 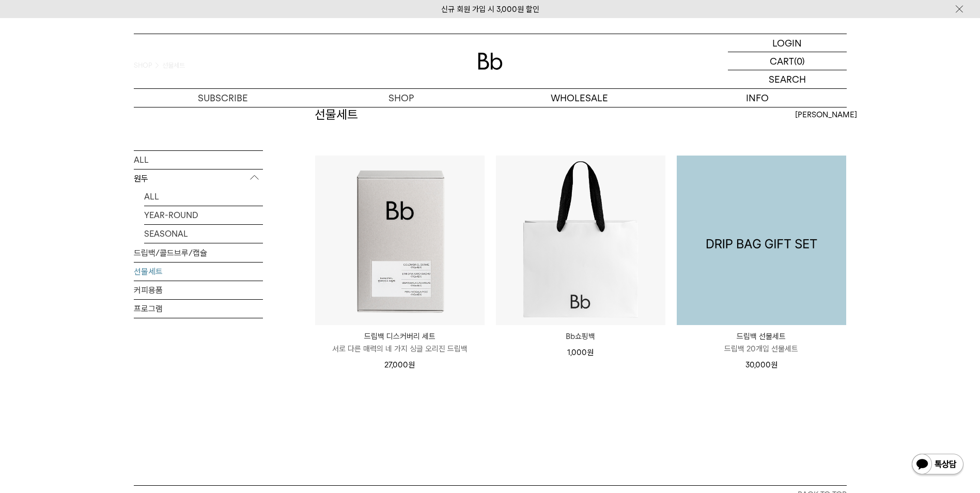 What do you see at coordinates (761, 349) in the screenshot?
I see `p: 드립백 20개입 선물세트` at bounding box center [761, 349].